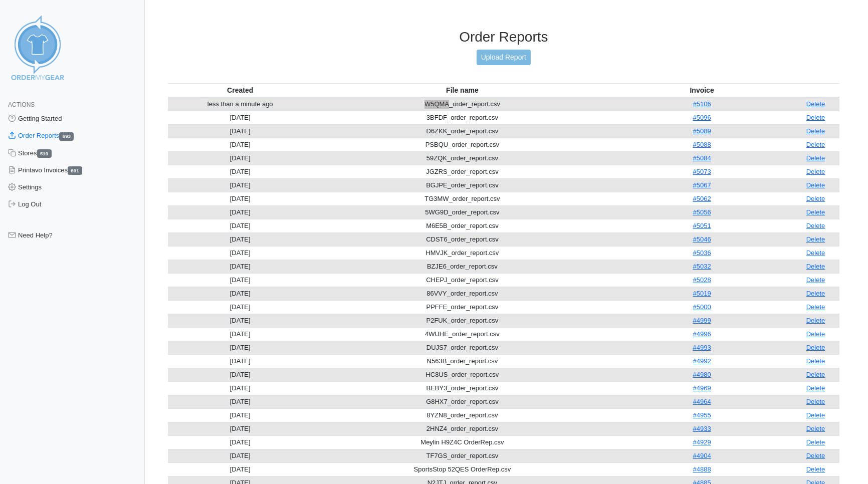 The width and height of the screenshot is (868, 484). Describe the element at coordinates (462, 104) in the screenshot. I see `td: W5QMA_order_report.csv` at that location.